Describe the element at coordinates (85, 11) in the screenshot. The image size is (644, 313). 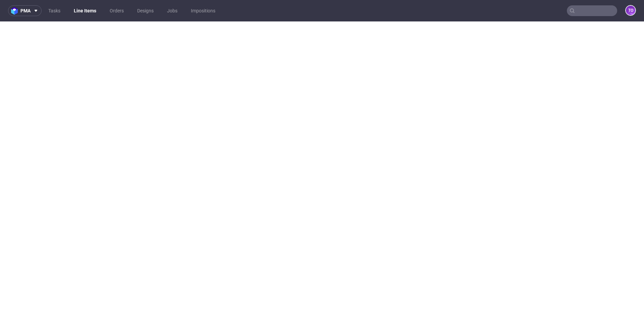
I see `a: Line Items` at that location.